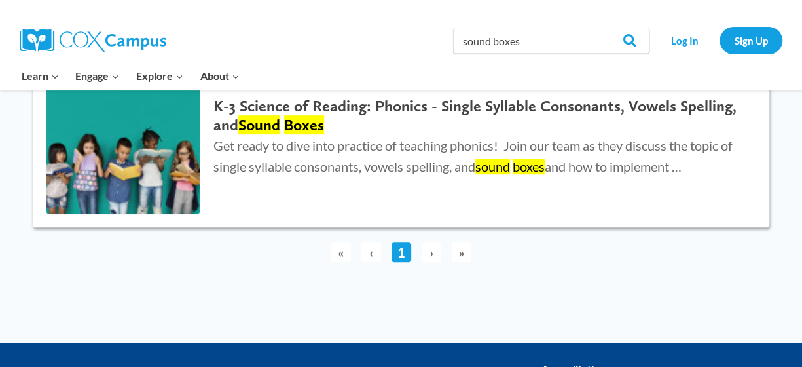 The width and height of the screenshot is (802, 367). What do you see at coordinates (551, 41) in the screenshot?
I see `input: Search Cox Campus` at bounding box center [551, 41].